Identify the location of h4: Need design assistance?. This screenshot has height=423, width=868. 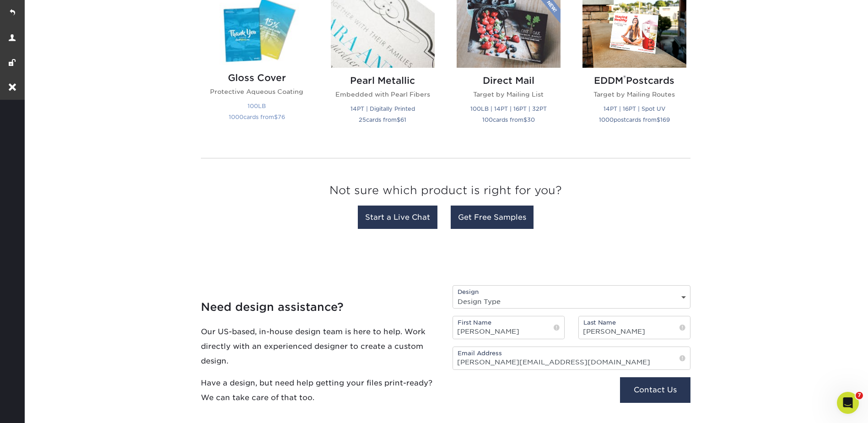
(320, 307).